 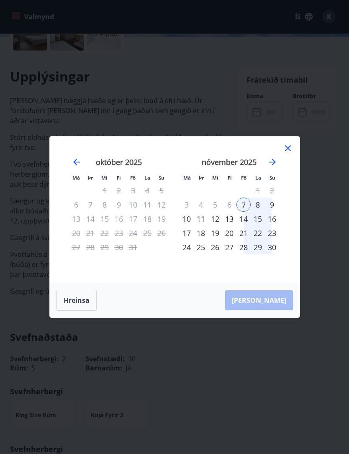 What do you see at coordinates (119, 219) in the screenshot?
I see `td: Not available. fimmtudagur, 16. október 2025` at bounding box center [119, 219].